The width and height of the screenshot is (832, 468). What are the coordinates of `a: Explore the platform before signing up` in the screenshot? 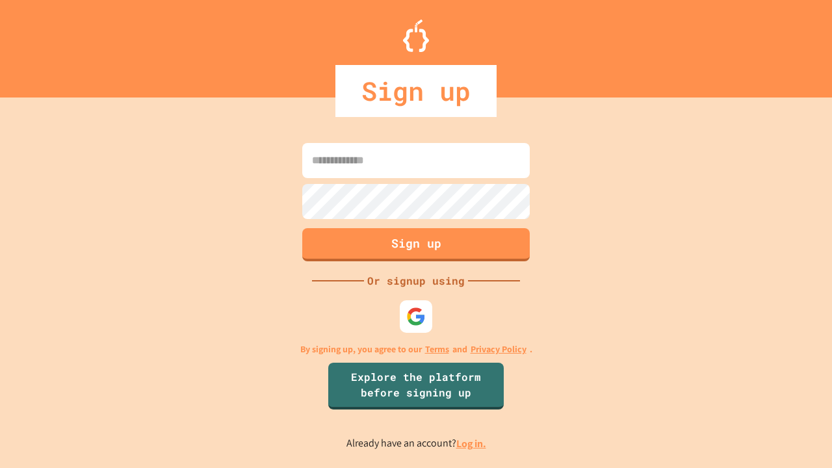 It's located at (416, 386).